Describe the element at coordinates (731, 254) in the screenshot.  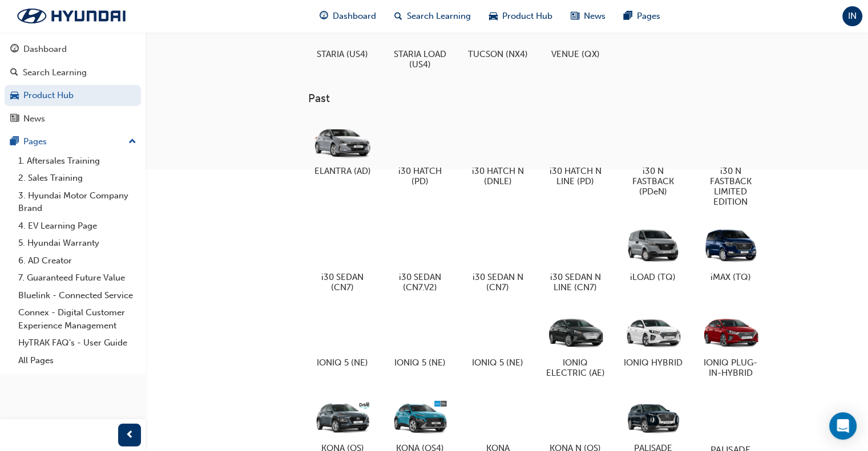
I see `a: iMAX (TQ)` at that location.